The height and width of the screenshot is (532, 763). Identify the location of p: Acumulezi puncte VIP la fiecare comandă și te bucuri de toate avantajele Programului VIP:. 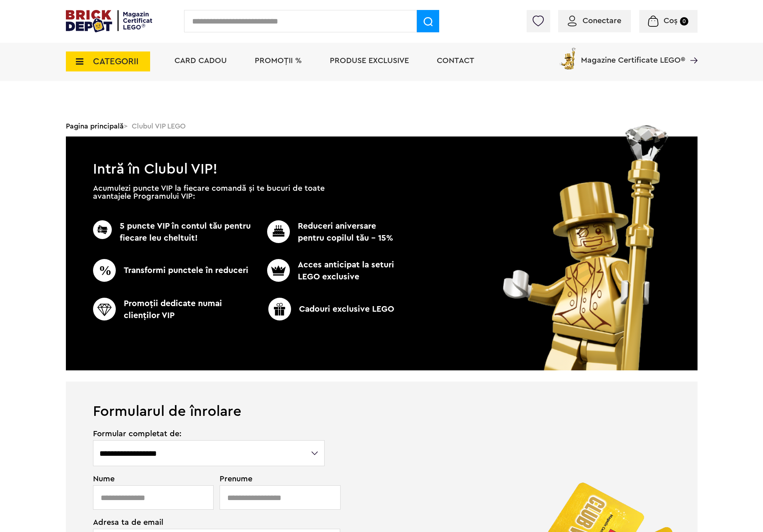
(209, 192).